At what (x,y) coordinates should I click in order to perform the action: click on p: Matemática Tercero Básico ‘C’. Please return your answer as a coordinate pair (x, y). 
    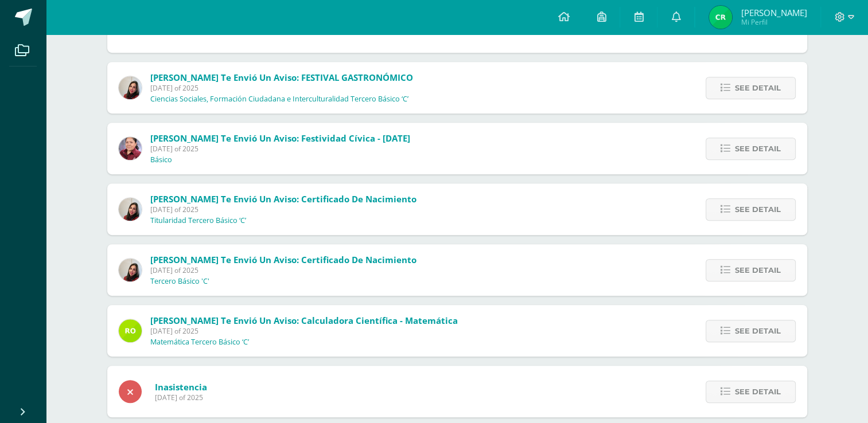
    Looking at the image, I should click on (199, 342).